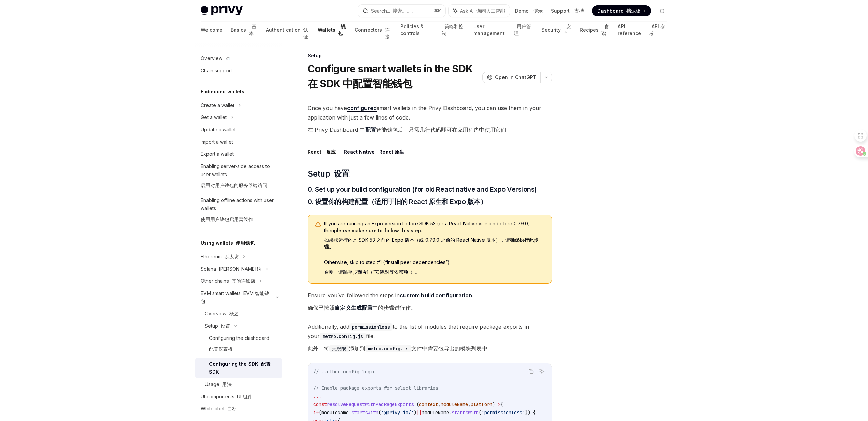  I want to click on a: UI components UI 组件, so click(239, 396).